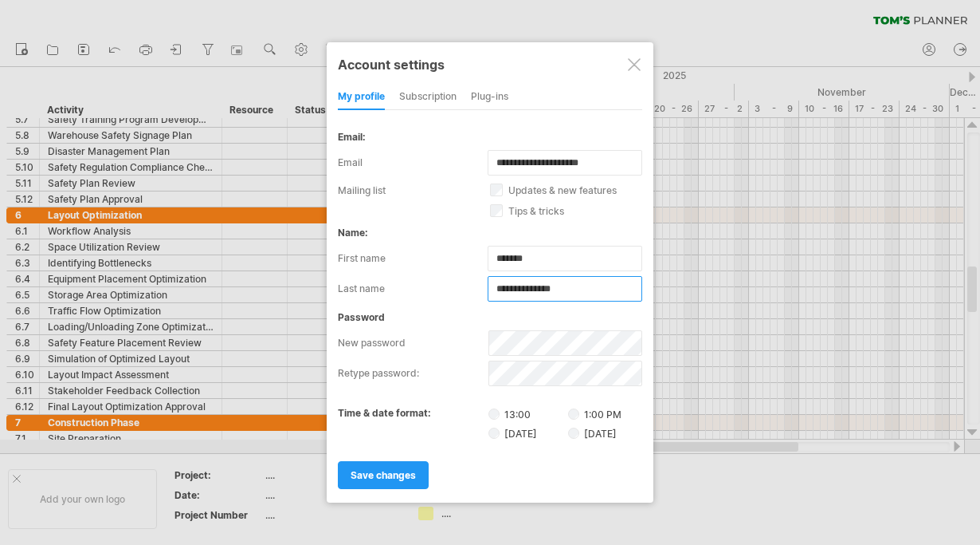 The image size is (980, 545). I want to click on label: mailing list, so click(413, 190).